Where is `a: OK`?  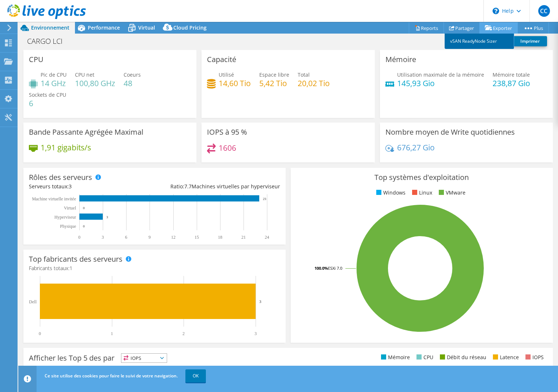 a: OK is located at coordinates (196, 376).